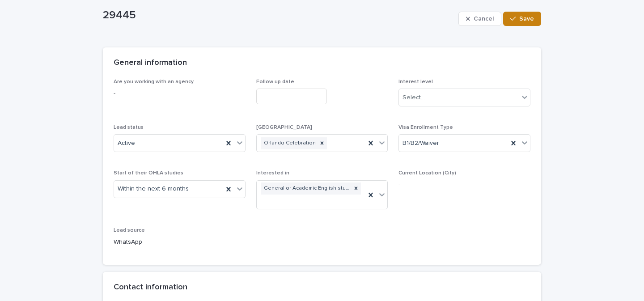  I want to click on button: Save, so click(522, 19).